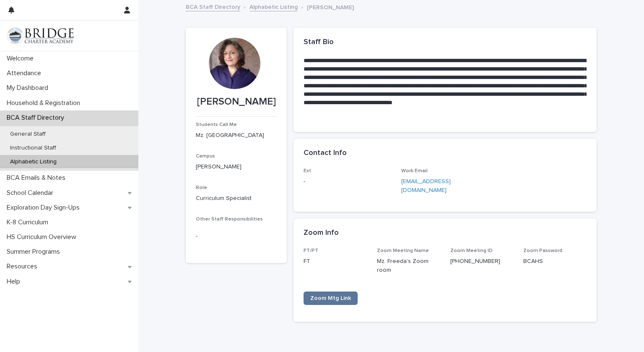 The width and height of the screenshot is (644, 352). I want to click on p: Curriculum Specialist, so click(236, 198).